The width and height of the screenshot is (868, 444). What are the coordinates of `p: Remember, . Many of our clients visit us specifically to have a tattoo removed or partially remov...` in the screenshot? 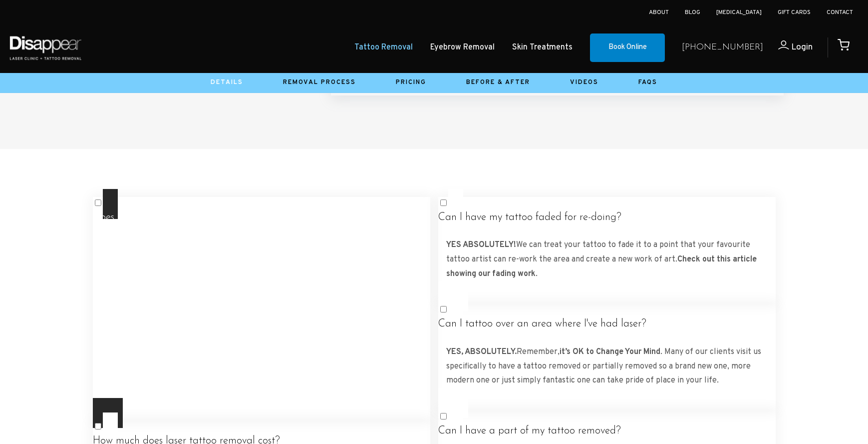 It's located at (607, 366).